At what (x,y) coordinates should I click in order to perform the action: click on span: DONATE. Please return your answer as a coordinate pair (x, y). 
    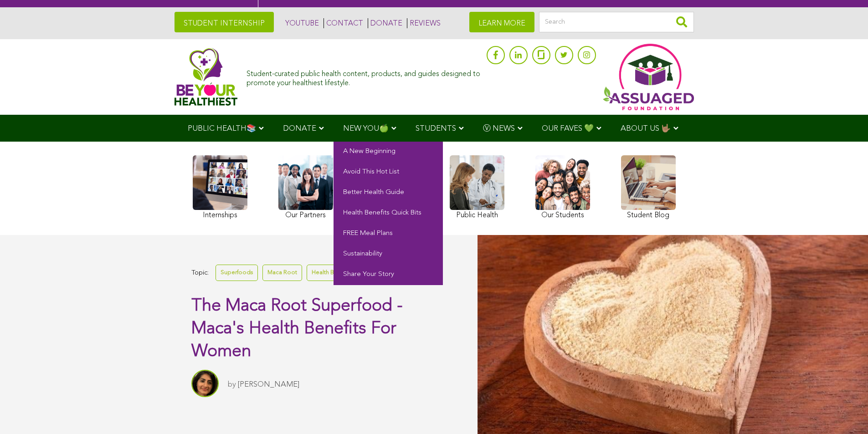
    Looking at the image, I should click on (299, 129).